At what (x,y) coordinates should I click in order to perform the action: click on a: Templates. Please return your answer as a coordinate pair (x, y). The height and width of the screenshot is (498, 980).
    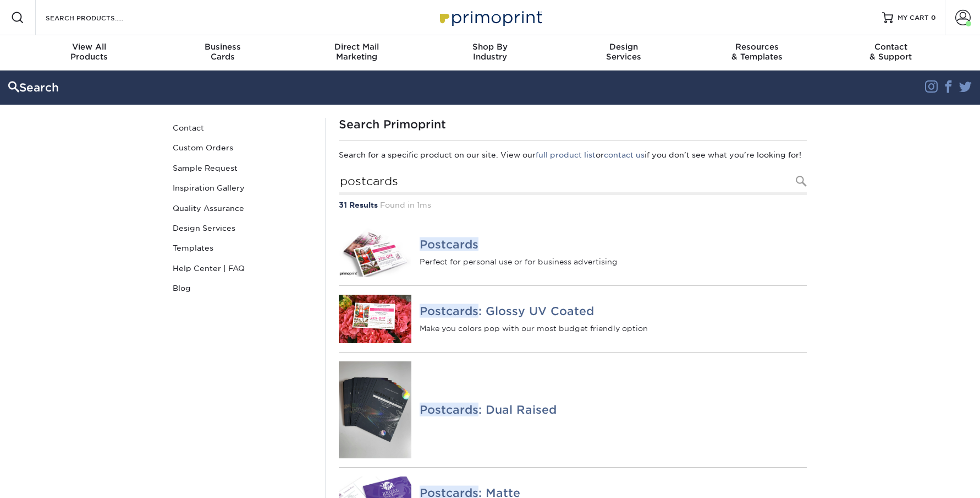
    Looking at the image, I should click on (243, 248).